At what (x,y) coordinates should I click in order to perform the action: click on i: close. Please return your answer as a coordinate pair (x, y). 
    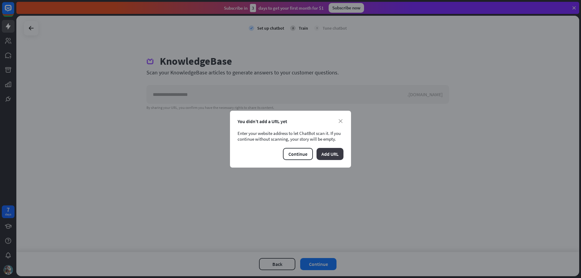
    Looking at the image, I should click on (340, 121).